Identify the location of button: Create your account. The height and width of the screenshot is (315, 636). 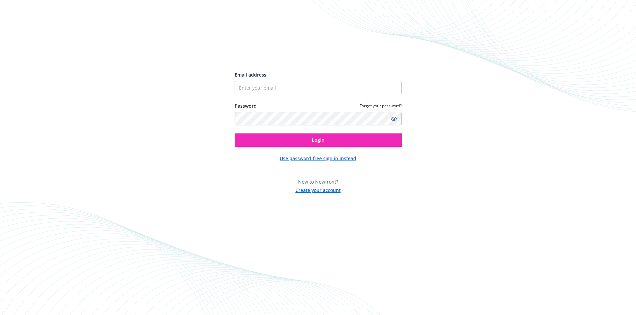
(318, 189).